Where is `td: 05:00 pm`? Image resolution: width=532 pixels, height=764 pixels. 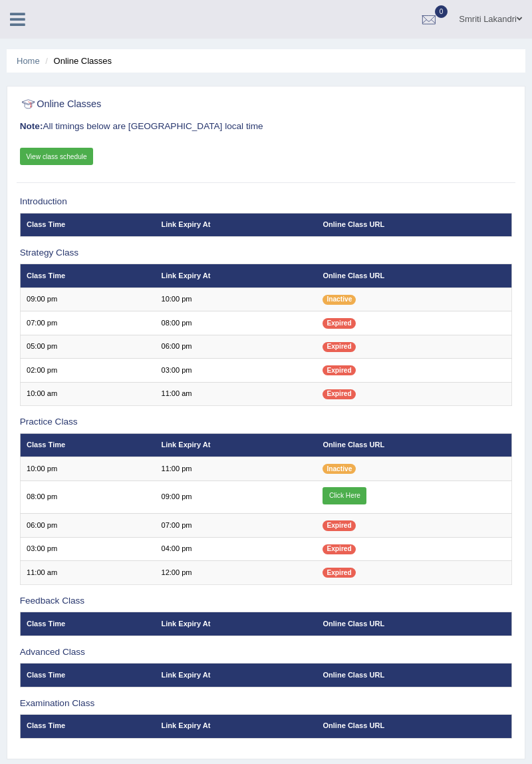
td: 05:00 pm is located at coordinates (87, 346).